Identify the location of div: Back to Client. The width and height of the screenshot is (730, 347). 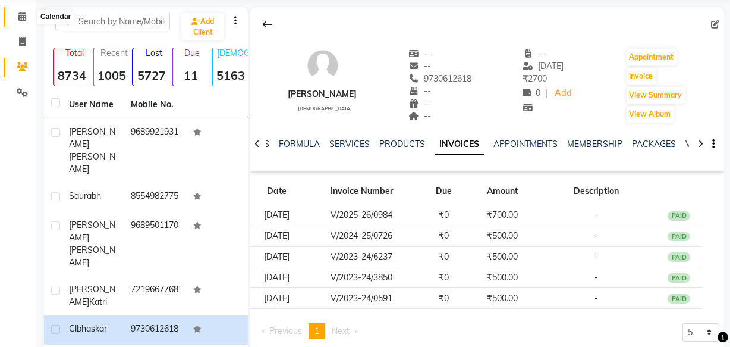
(268, 24).